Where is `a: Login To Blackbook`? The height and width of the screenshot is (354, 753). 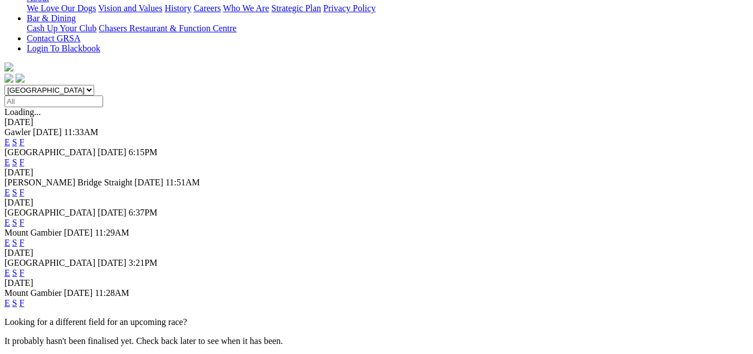
a: Login To Blackbook is located at coordinates (64, 48).